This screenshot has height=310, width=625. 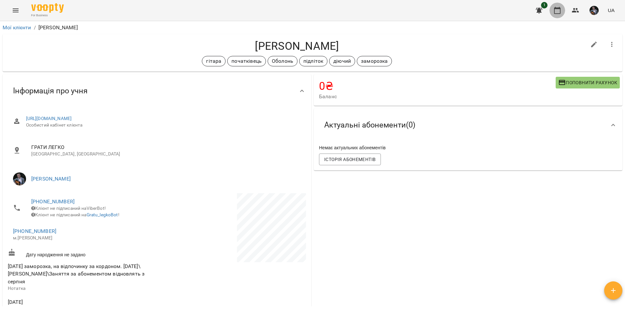 I want to click on div: гітара, so click(x=214, y=61).